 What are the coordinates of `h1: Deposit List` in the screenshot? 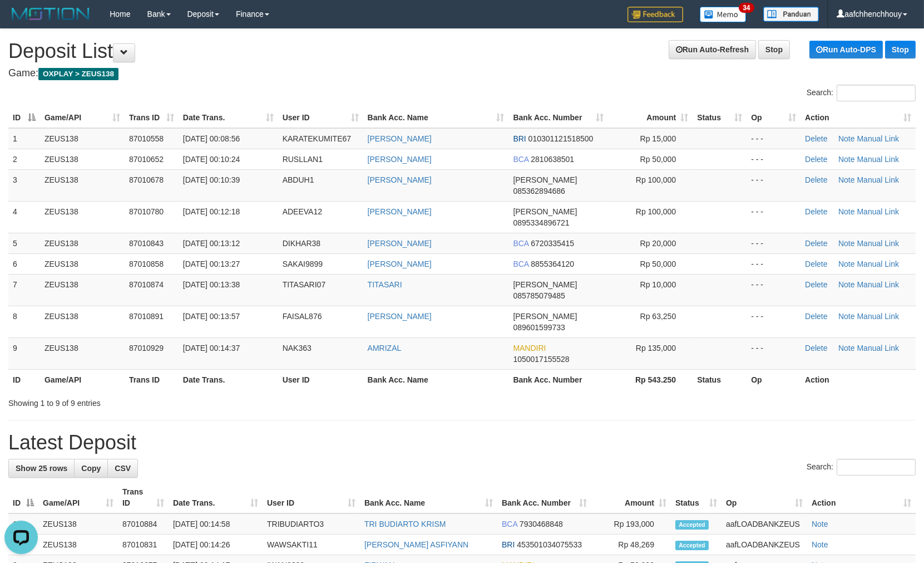 It's located at (462, 52).